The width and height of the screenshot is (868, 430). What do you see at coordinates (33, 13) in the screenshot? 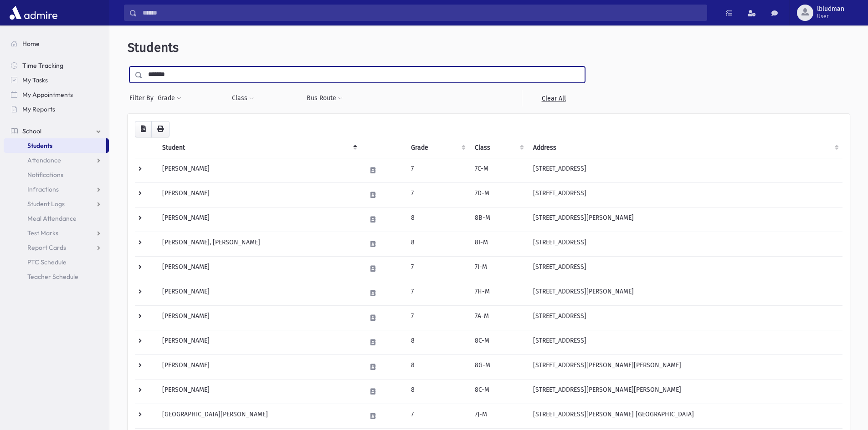
I see `img: AdmirePro` at bounding box center [33, 13].